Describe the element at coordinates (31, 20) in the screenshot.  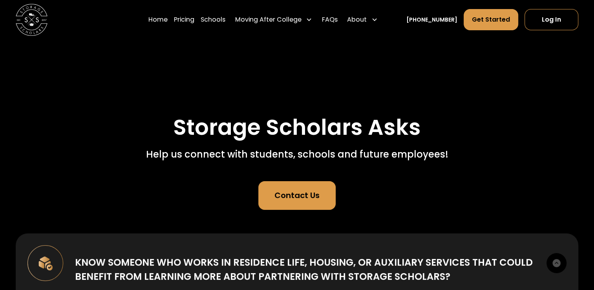
I see `img: Storage Scholars main logo` at that location.